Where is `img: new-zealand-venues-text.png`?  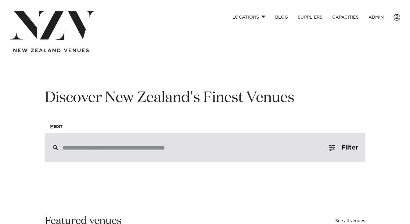 img: new-zealand-venues-text.png is located at coordinates (51, 50).